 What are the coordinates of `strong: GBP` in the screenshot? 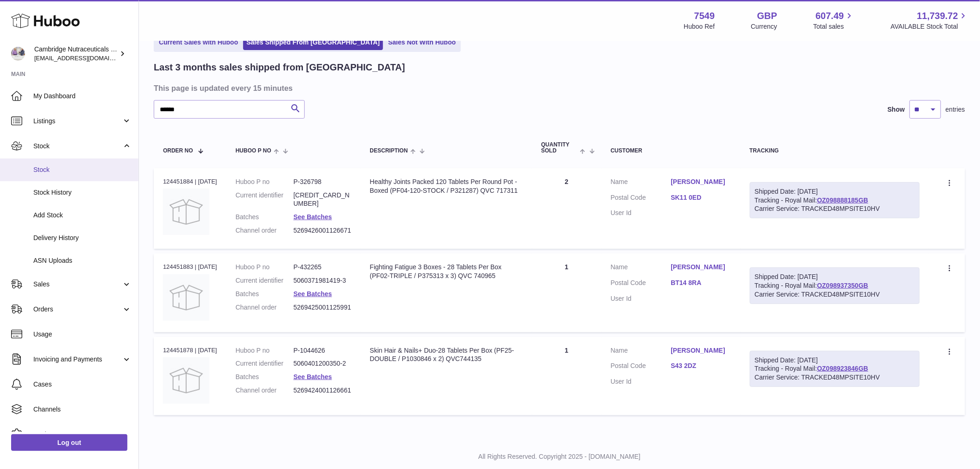 It's located at (767, 16).